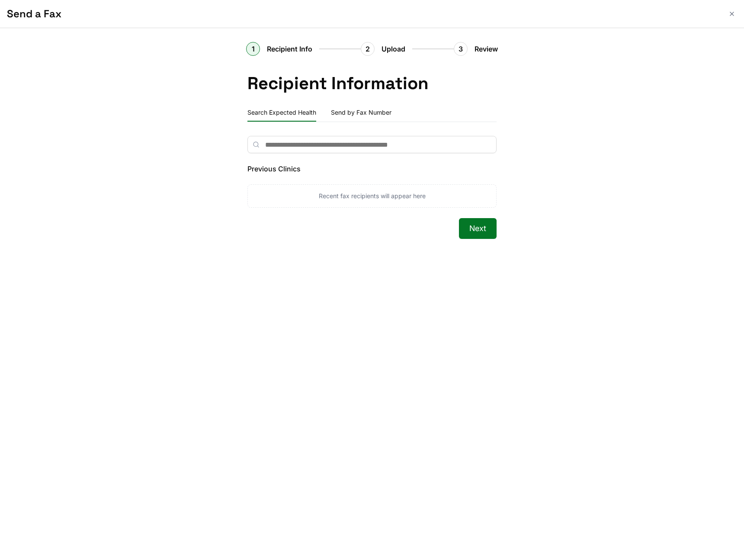 Image resolution: width=744 pixels, height=560 pixels. I want to click on button: Send by Fax Number, so click(361, 113).